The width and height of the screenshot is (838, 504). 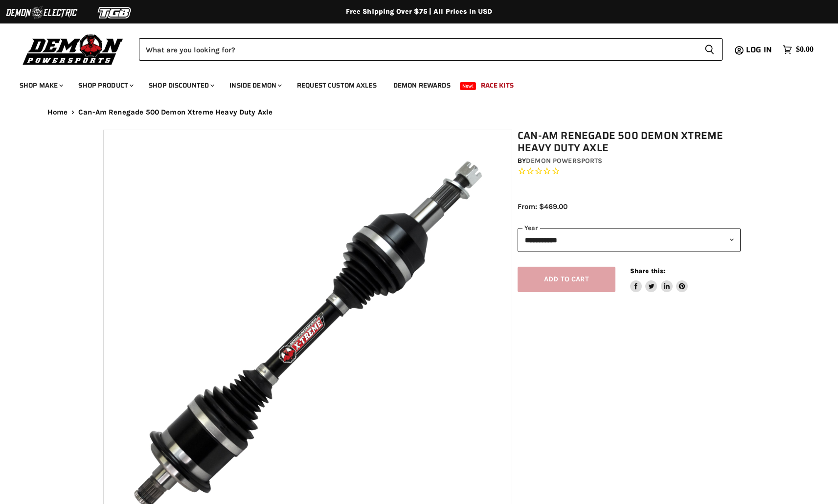 What do you see at coordinates (115, 13) in the screenshot?
I see `img: TGB Logo 2` at bounding box center [115, 13].